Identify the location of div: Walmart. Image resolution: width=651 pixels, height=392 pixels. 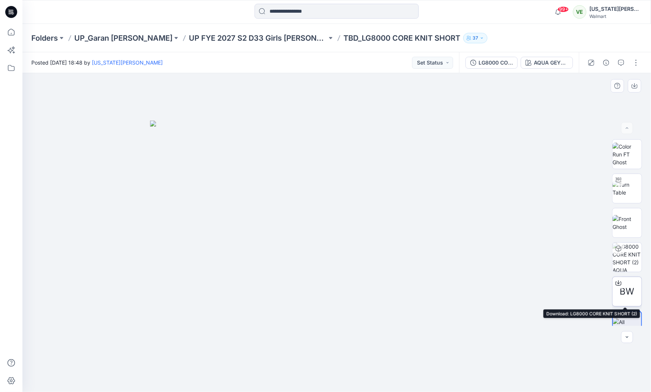
(615, 16).